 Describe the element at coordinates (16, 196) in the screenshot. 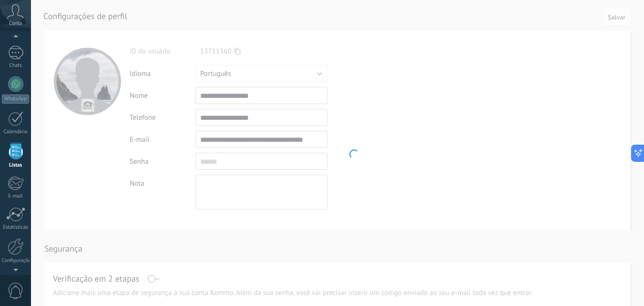

I see `div: E-mail` at that location.